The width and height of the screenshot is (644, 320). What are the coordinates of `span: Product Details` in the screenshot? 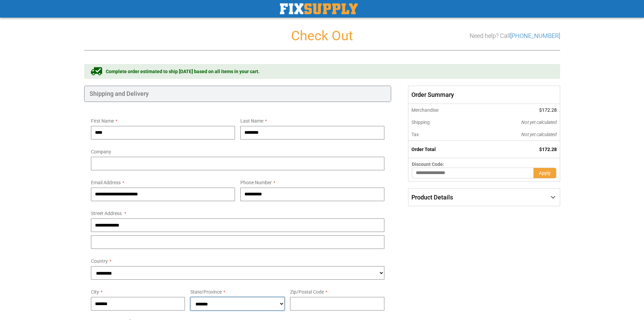 It's located at (432, 197).